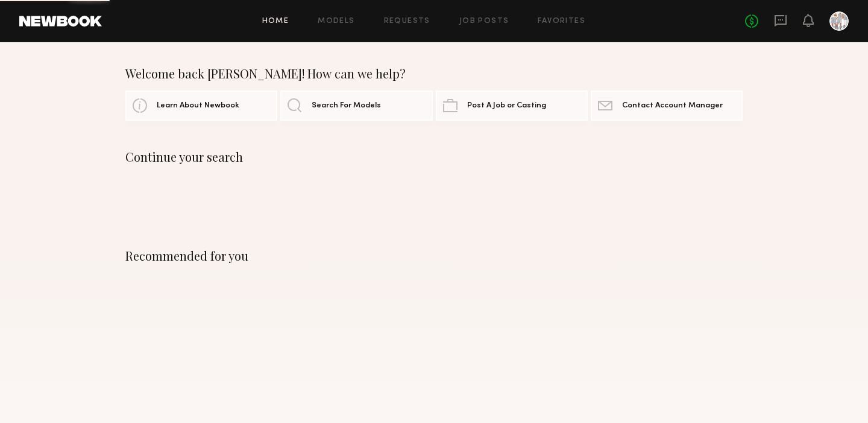 This screenshot has height=423, width=868. I want to click on a: Post A Job or Casting, so click(511, 105).